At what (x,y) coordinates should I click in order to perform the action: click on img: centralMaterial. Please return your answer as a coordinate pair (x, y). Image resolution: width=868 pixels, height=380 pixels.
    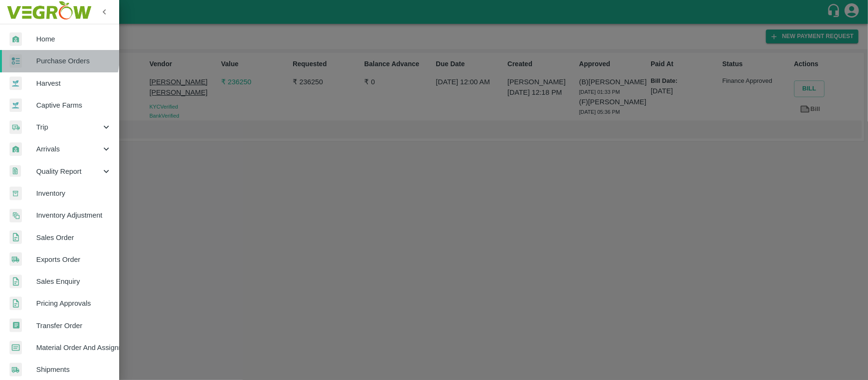
    Looking at the image, I should click on (16, 347).